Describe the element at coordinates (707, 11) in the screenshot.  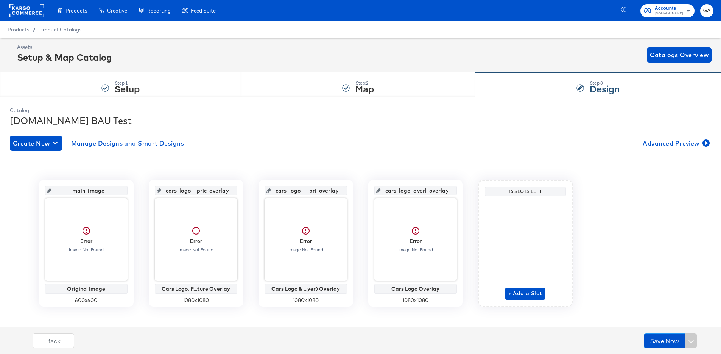
I see `span: GA` at that location.